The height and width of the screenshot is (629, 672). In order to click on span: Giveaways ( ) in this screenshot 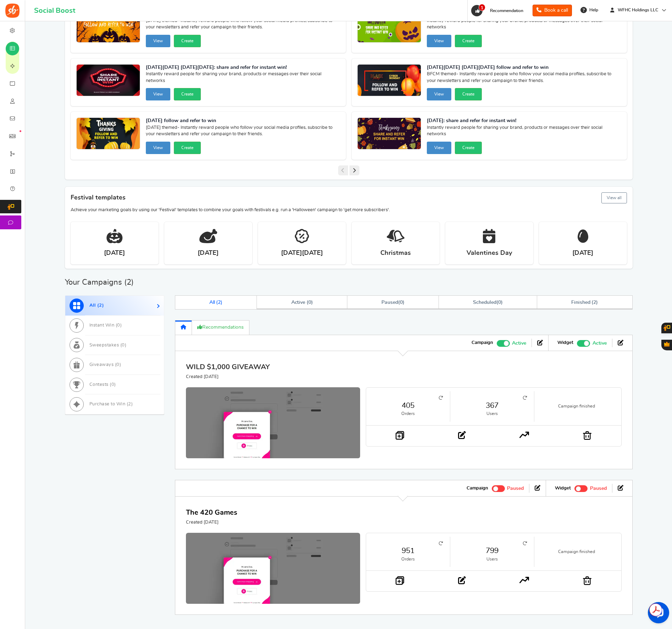, I will do `click(105, 365)`.